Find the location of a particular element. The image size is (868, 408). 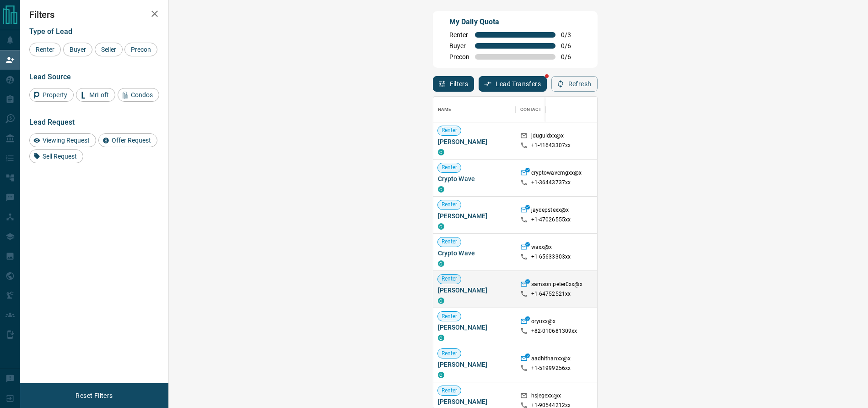

div: Sell Request is located at coordinates (56, 156).